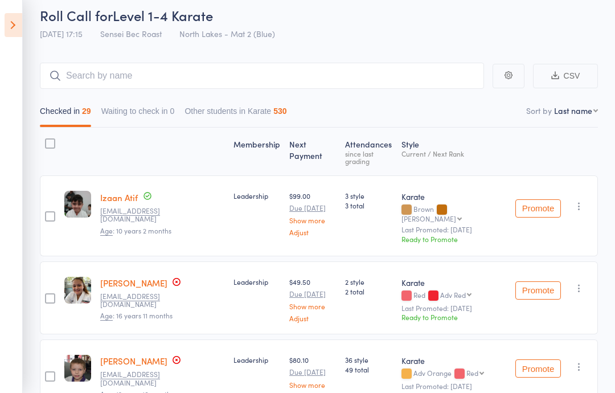 The height and width of the screenshot is (393, 615). I want to click on div: Last name, so click(572, 110).